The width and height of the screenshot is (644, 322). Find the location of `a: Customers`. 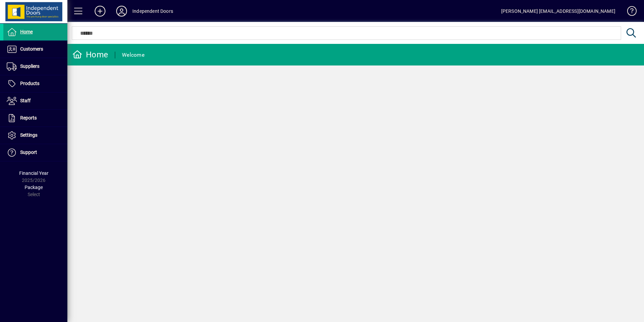

a: Customers is located at coordinates (35, 49).